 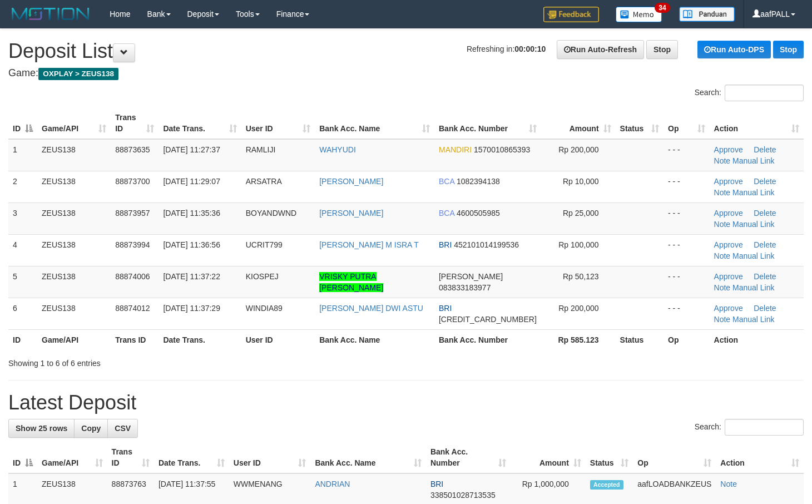 What do you see at coordinates (375, 339) in the screenshot?
I see `th: Bank Acc. Name` at bounding box center [375, 339].